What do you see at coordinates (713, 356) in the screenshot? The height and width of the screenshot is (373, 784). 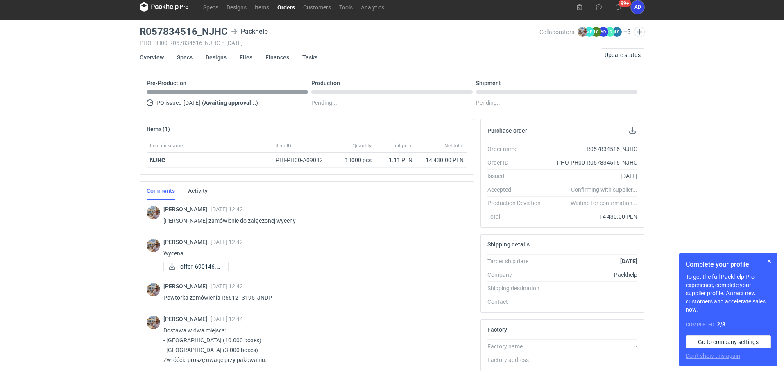 I see `button: Don’t show this again` at bounding box center [713, 356].